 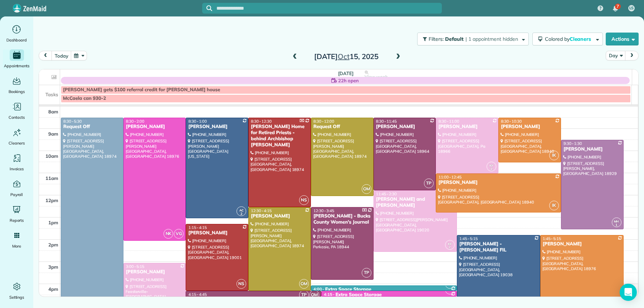 I want to click on span: 4pm, so click(x=53, y=288).